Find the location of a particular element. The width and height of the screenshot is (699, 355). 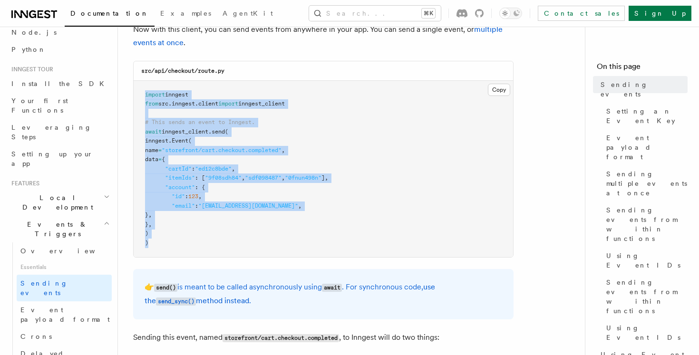

a: Node.js is located at coordinates (59, 32).